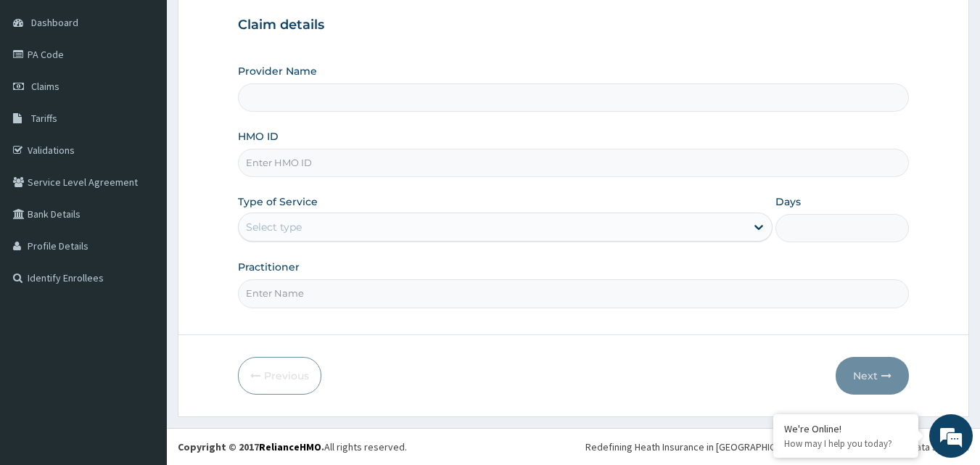 The height and width of the screenshot is (465, 980). I want to click on p: How may I help you today?, so click(847, 443).